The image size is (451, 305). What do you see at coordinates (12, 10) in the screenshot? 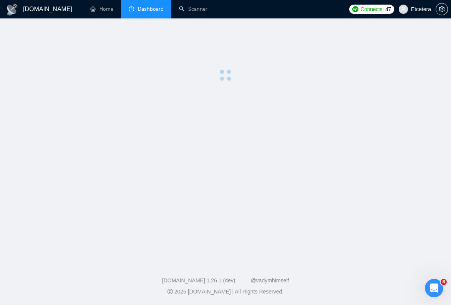
I see `img: logo` at bounding box center [12, 10].